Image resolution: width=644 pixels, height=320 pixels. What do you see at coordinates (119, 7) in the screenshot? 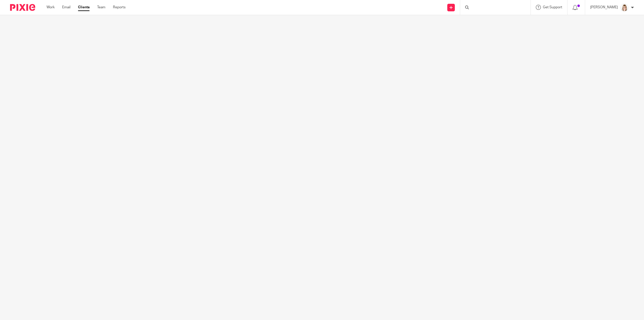
I see `a: Reports` at bounding box center [119, 7].